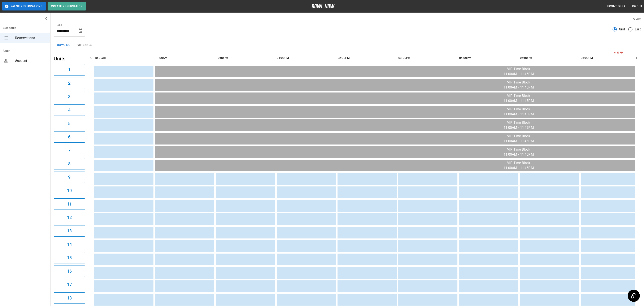 This screenshot has width=644, height=306. Describe the element at coordinates (69, 123) in the screenshot. I see `h6: 5` at that location.